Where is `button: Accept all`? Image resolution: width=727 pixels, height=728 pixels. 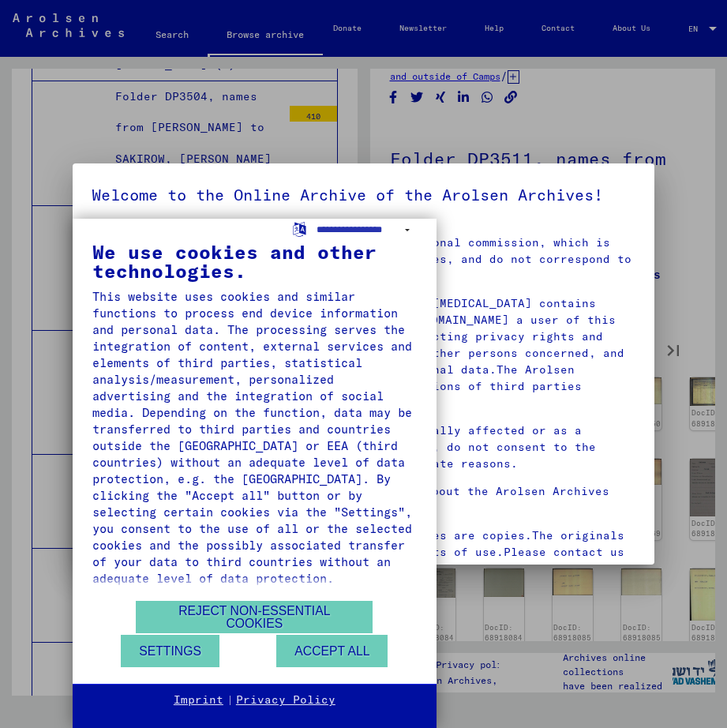 button: Accept all is located at coordinates (331, 650).